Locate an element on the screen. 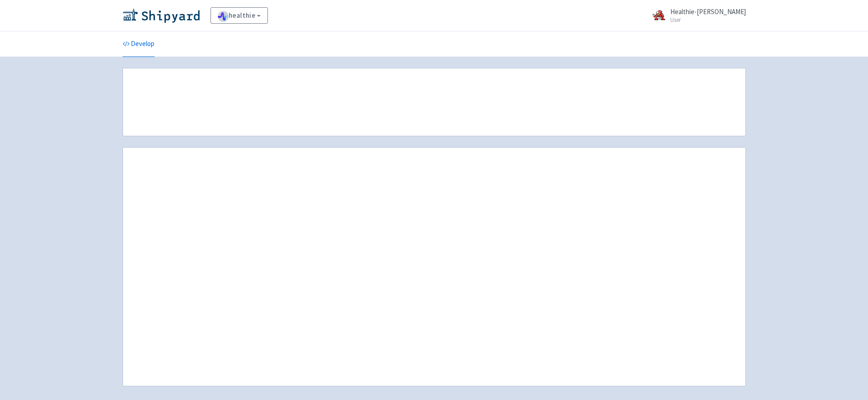 This screenshot has height=400, width=868. a: healthie is located at coordinates (240, 15).